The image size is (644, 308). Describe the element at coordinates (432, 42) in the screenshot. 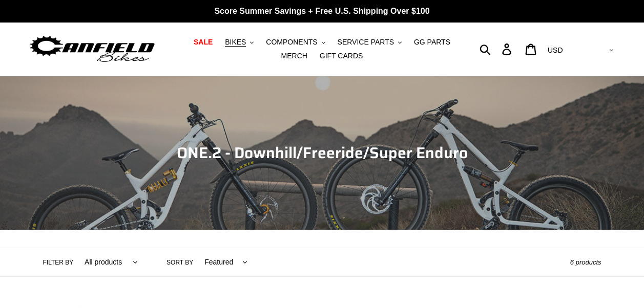

I see `a: GG PARTS` at that location.